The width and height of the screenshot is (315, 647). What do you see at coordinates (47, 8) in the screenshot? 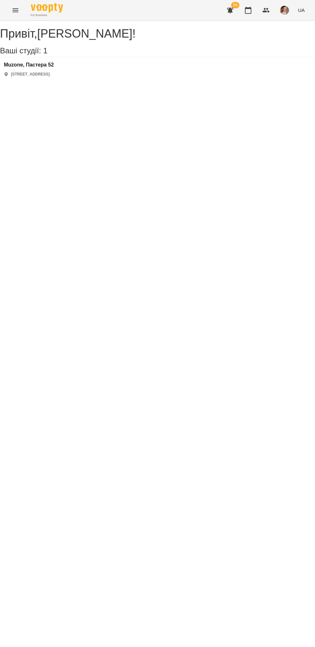
I see `img: Voopty Logo` at bounding box center [47, 8].